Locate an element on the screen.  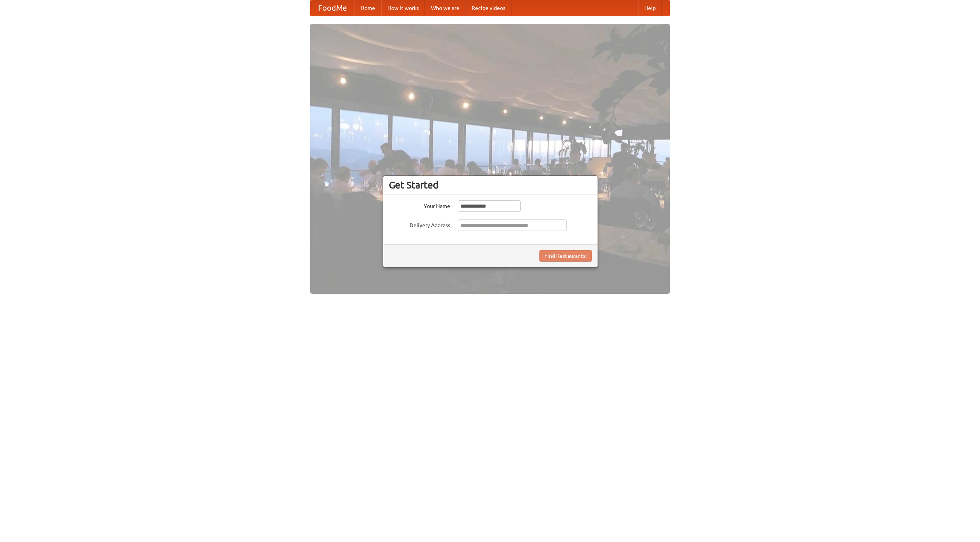
a: Recipe videos is located at coordinates (489, 8).